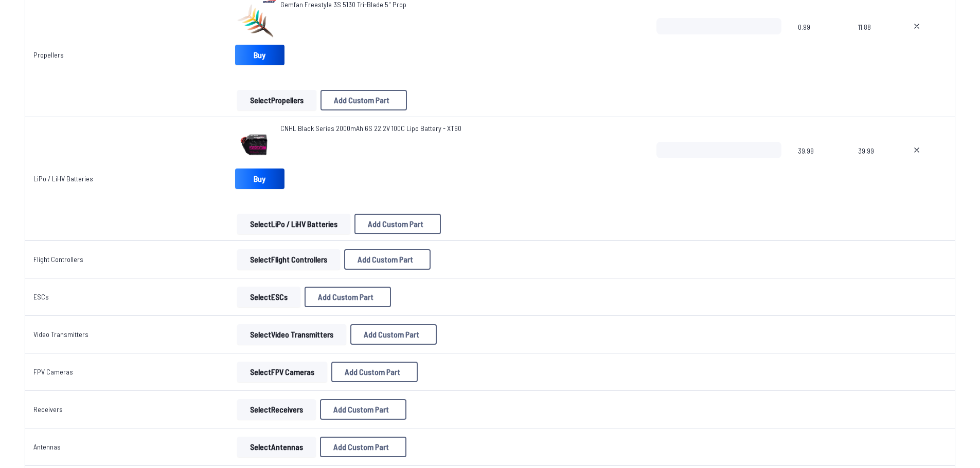  Describe the element at coordinates (371, 128) in the screenshot. I see `span: CNHL Black Series 2000mAh 6S 22.2V 100C Lipo Battery - XT60` at that location.